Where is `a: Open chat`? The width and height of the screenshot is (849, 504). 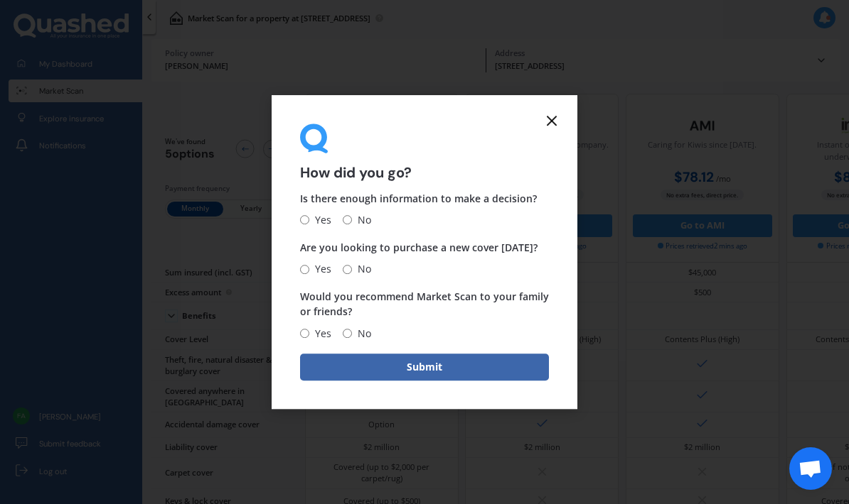
a: Open chat is located at coordinates (810, 469).